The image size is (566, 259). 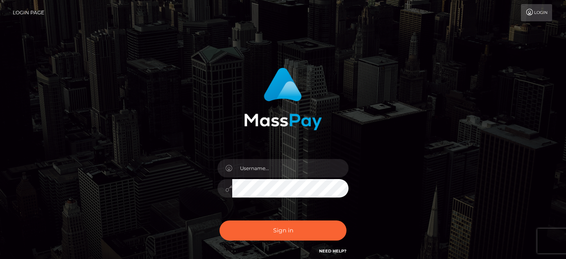 I want to click on input: Username..., so click(x=291, y=168).